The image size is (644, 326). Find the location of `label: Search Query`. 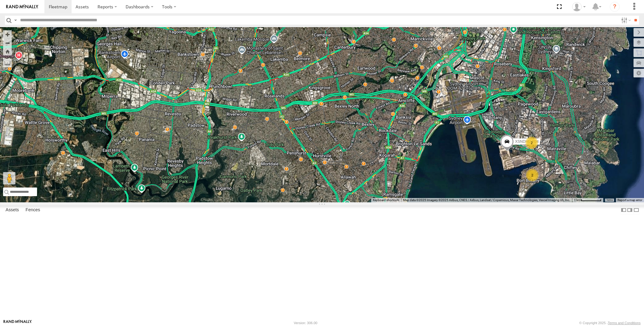

label: Search Query is located at coordinates (15, 20).